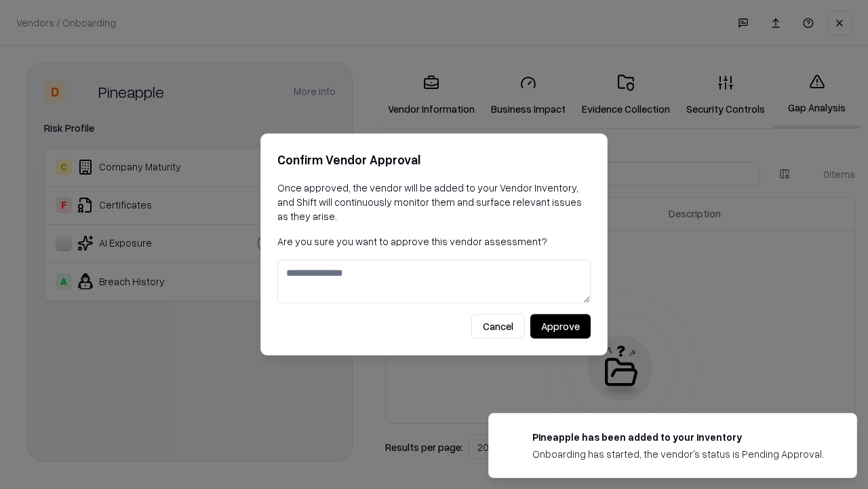  I want to click on button: Cancel, so click(498, 327).